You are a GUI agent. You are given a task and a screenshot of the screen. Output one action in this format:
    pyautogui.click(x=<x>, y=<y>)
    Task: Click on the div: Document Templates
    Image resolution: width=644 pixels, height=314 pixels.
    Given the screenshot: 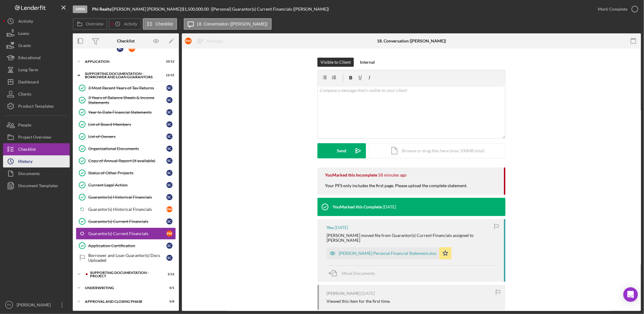 What is the action you would take?
    pyautogui.click(x=38, y=187)
    